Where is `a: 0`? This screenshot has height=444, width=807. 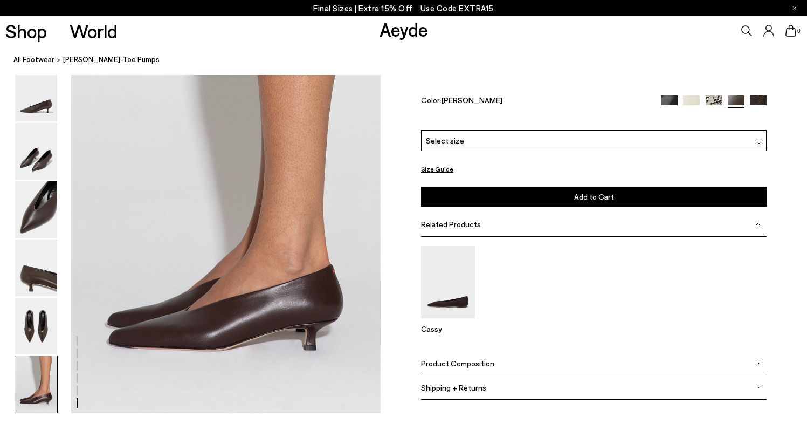 a: 0 is located at coordinates (791, 31).